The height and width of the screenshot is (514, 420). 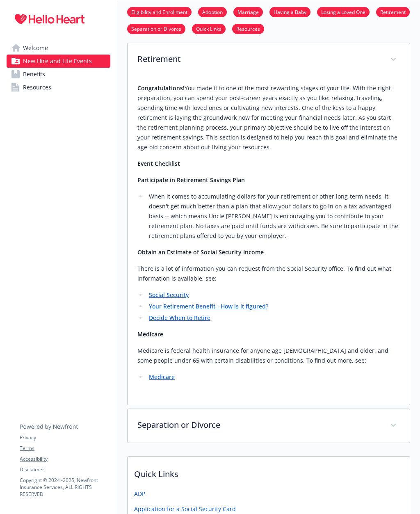 What do you see at coordinates (269, 471) in the screenshot?
I see `p: Quick Links` at bounding box center [269, 471].